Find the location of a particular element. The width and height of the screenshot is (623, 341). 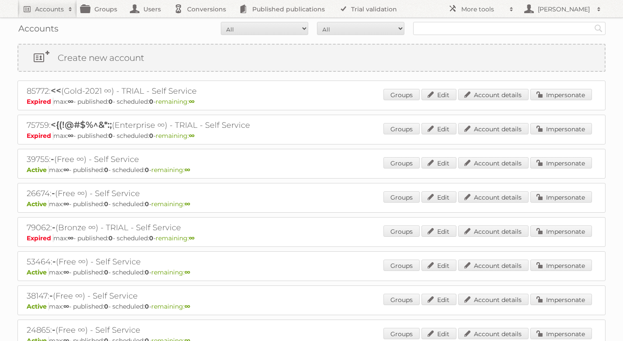

h2: 79062: (Bronze ∞) - TRIAL - Self Service is located at coordinates (180, 227).